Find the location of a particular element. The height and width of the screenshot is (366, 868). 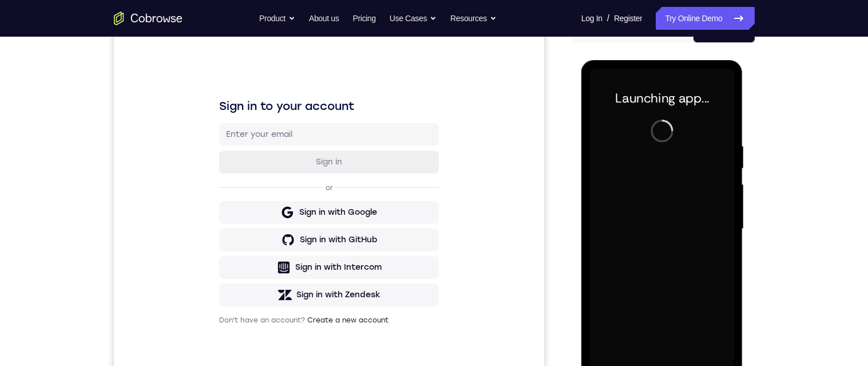

button: Sign in with Zendesk is located at coordinates (215, 276).